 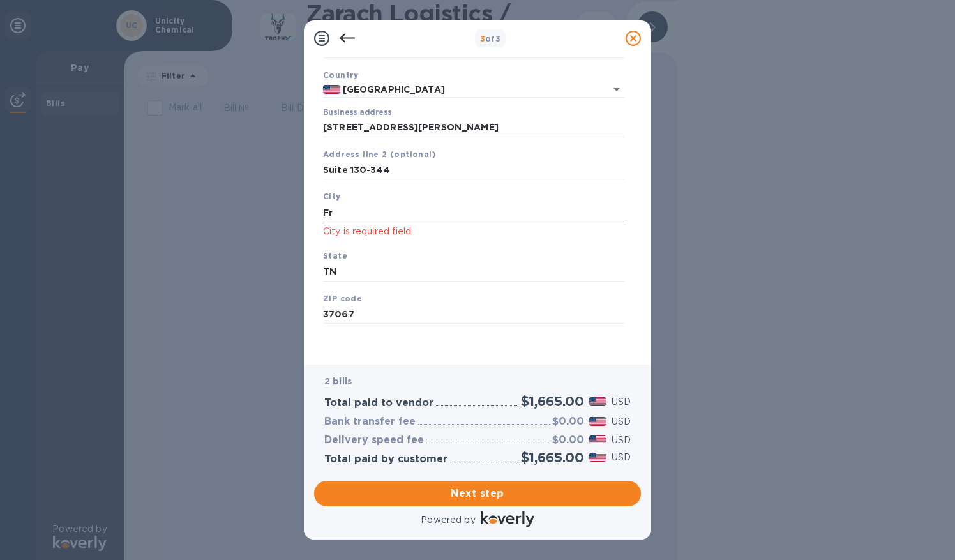 I want to click on img: Logo, so click(x=508, y=519).